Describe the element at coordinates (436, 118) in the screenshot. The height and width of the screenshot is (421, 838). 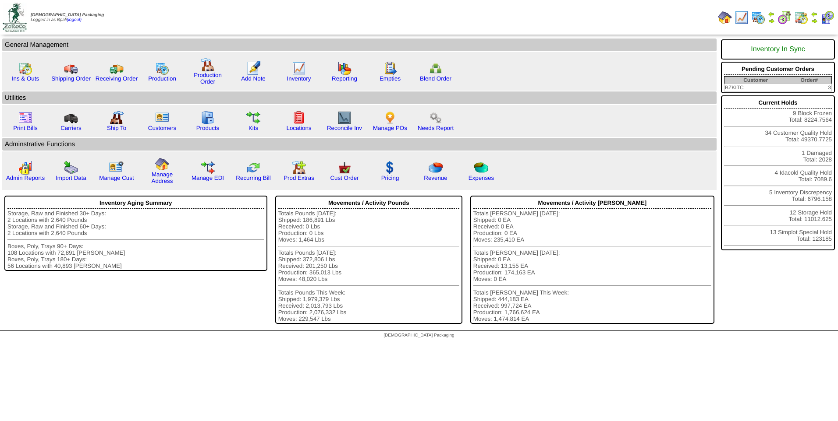
I see `img: workflow.png` at that location.